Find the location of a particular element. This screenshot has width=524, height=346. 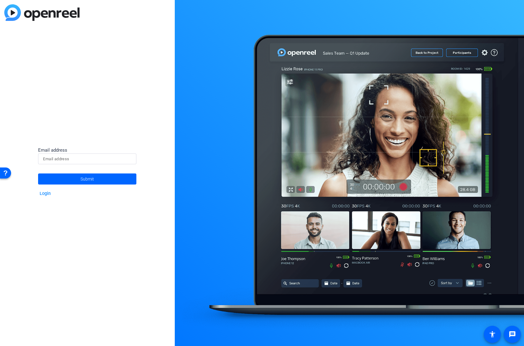

span: Email address is located at coordinates (52, 150).